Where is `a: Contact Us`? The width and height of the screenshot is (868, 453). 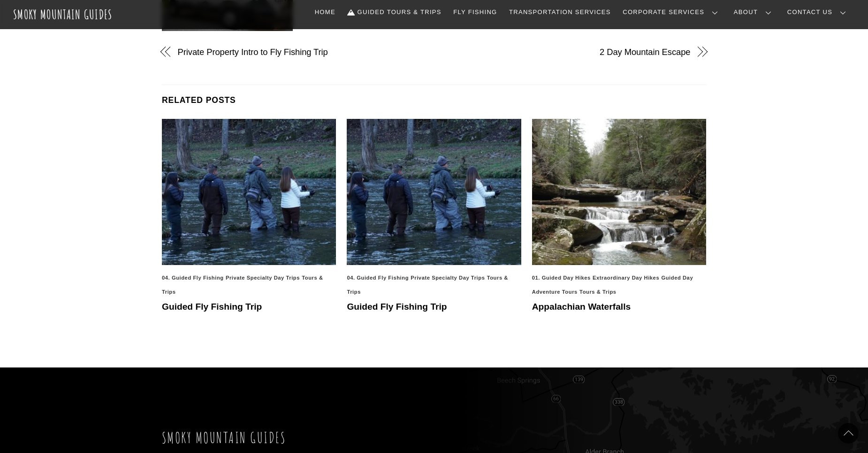
a: Contact Us is located at coordinates (818, 12).